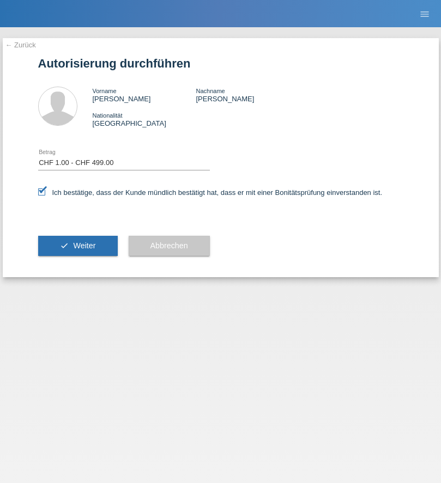 The width and height of the screenshot is (441, 483). I want to click on span: Abbrechen, so click(169, 246).